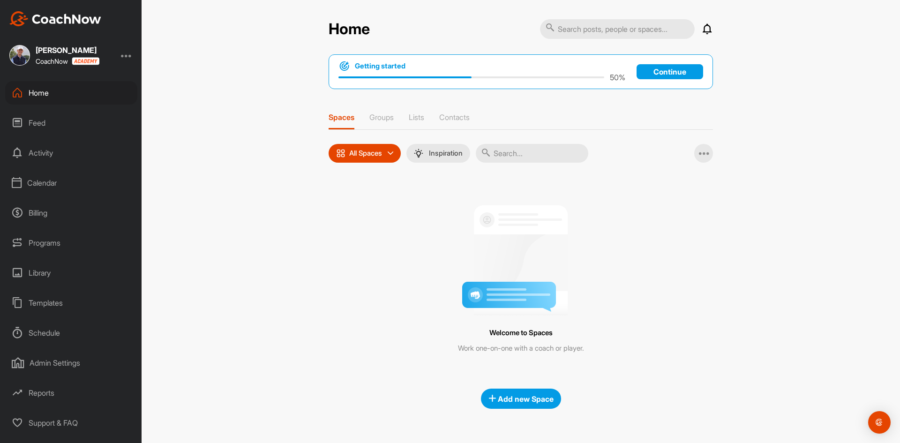 This screenshot has width=900, height=443. What do you see at coordinates (71, 423) in the screenshot?
I see `div: Support & FAQ` at bounding box center [71, 423].